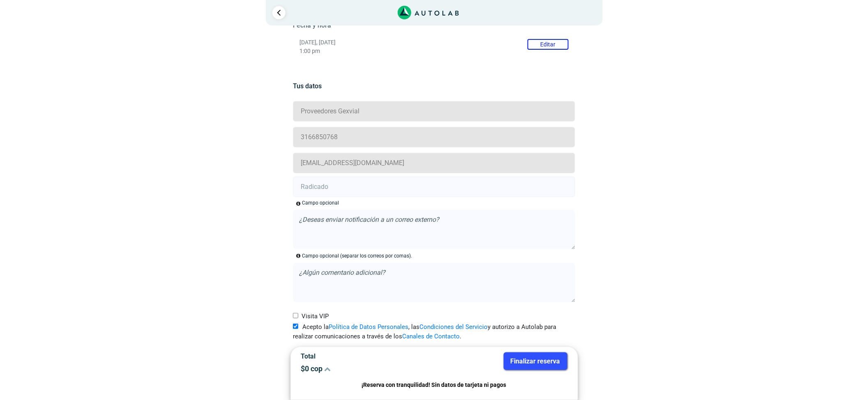 The width and height of the screenshot is (868, 400). Describe the element at coordinates (295, 327) in the screenshot. I see `input: Acepto laPolítica de Datos Personales, lasCondiciones del Servicioy autorizo a Autolab para reali...` at that location.